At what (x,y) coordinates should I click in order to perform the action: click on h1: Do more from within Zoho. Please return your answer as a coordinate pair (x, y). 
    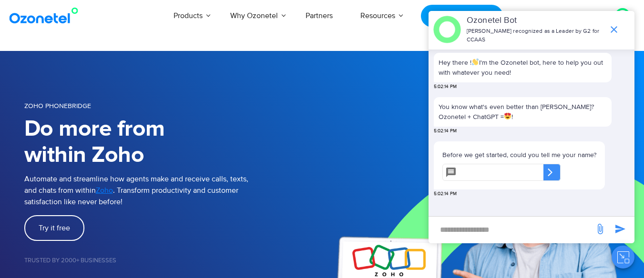
    Looking at the image, I should click on (173, 142).